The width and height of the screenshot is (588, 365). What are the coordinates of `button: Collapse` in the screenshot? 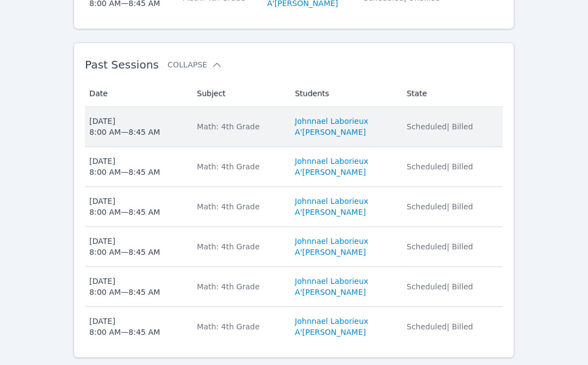 It's located at (195, 65).